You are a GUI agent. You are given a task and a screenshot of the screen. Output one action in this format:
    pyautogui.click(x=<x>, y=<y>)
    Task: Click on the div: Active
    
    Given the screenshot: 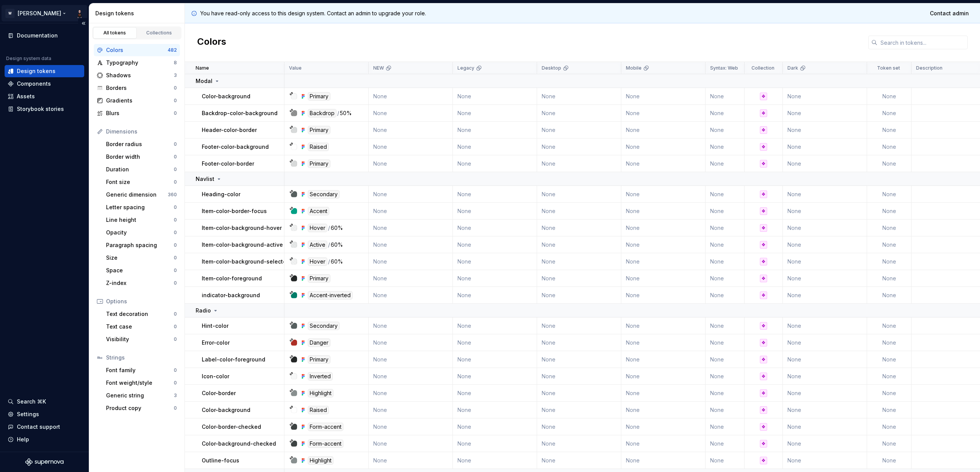 What is the action you would take?
    pyautogui.click(x=318, y=245)
    